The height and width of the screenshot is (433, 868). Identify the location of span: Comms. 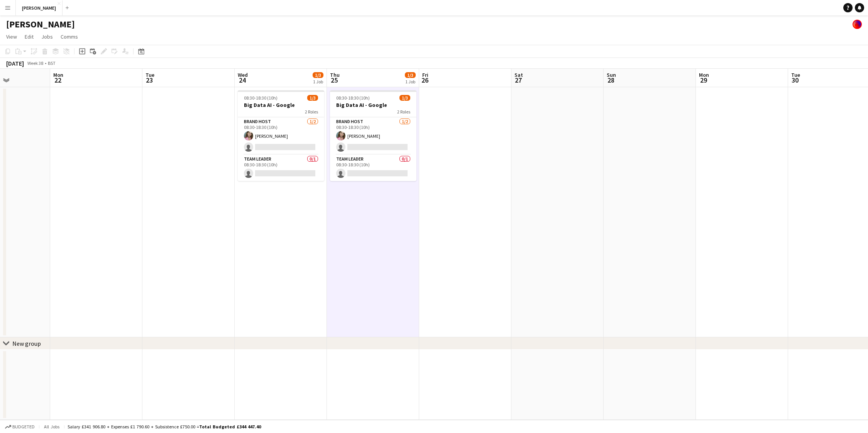
(69, 36).